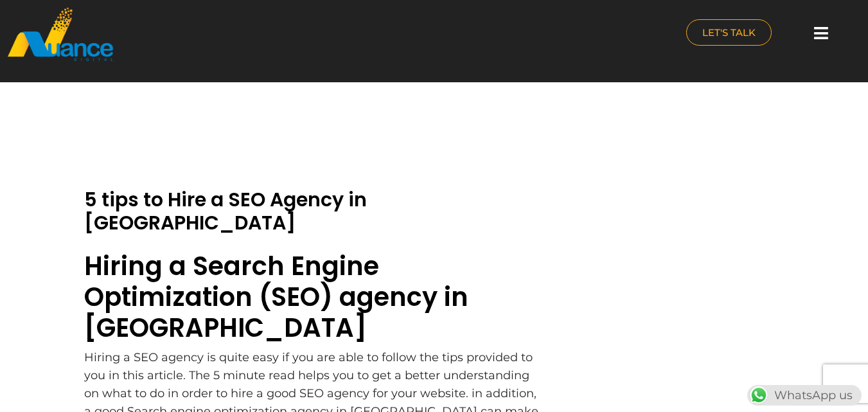  Describe the element at coordinates (804, 395) in the screenshot. I see `a: WhatsAppWhatsApp us` at that location.